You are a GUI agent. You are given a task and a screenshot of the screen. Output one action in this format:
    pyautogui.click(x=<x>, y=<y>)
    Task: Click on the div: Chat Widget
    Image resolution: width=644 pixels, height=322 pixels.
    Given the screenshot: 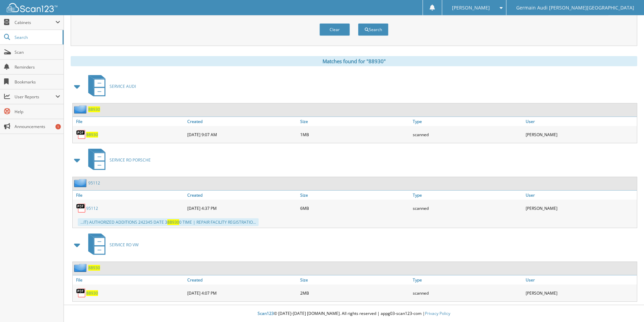 What is the action you would take?
    pyautogui.click(x=628, y=306)
    